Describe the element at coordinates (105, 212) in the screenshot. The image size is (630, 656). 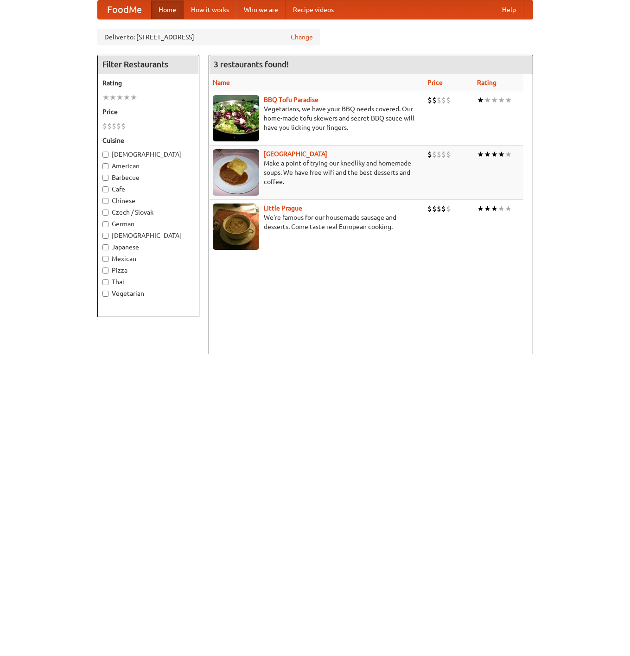
I see `input: Czech / Slovak` at that location.